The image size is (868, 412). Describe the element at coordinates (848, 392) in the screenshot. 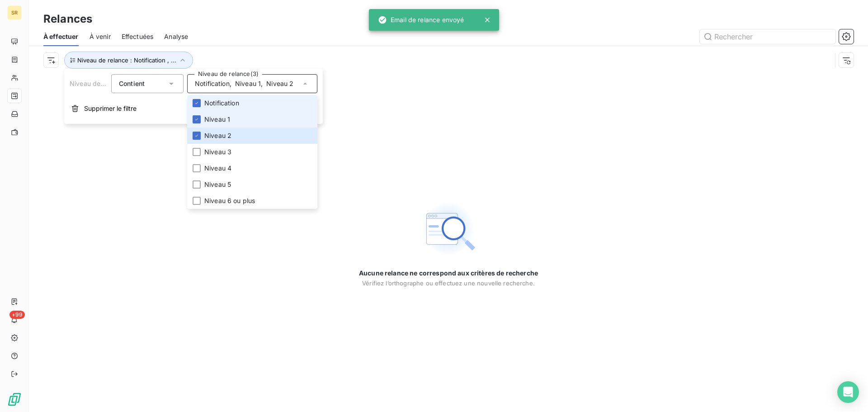

I see `div: Open Intercom Messenger` at that location.